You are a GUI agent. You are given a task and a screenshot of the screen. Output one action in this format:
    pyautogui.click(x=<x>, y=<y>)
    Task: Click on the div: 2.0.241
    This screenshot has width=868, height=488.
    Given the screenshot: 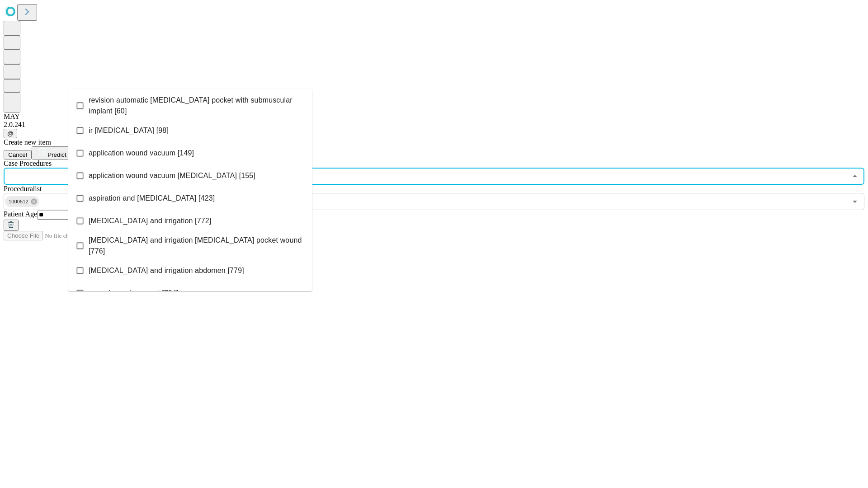 What is the action you would take?
    pyautogui.click(x=434, y=125)
    